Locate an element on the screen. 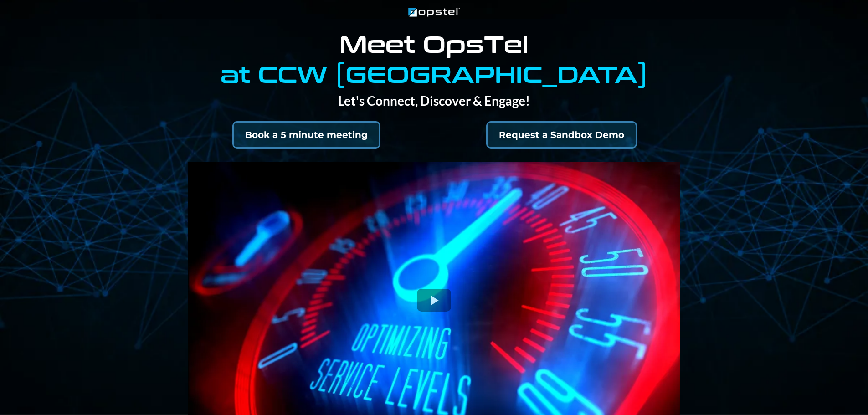 The width and height of the screenshot is (868, 415). strong: Let's Connect, Discover & Engage! is located at coordinates (434, 101).